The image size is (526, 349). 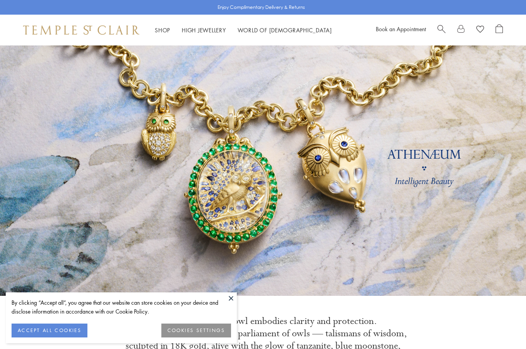 I want to click on nav: Main navigation, so click(x=244, y=30).